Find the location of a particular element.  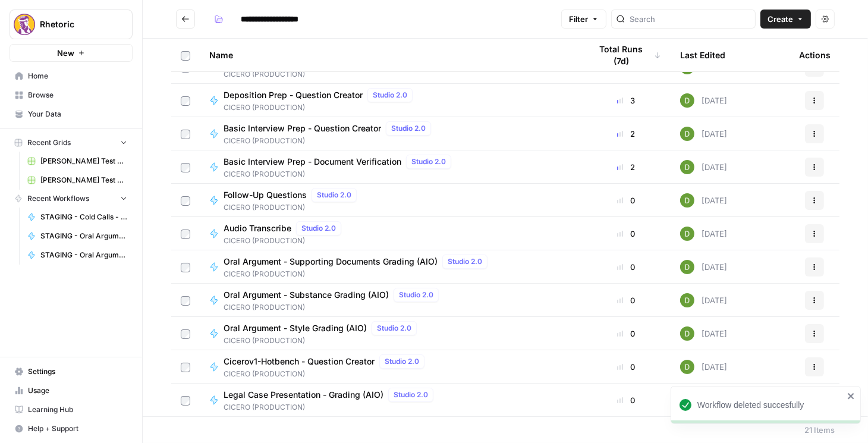

a: Basic Interview Prep - Document VerificationStudio 2.0CICERO (PRODUCTION) is located at coordinates (391, 167).